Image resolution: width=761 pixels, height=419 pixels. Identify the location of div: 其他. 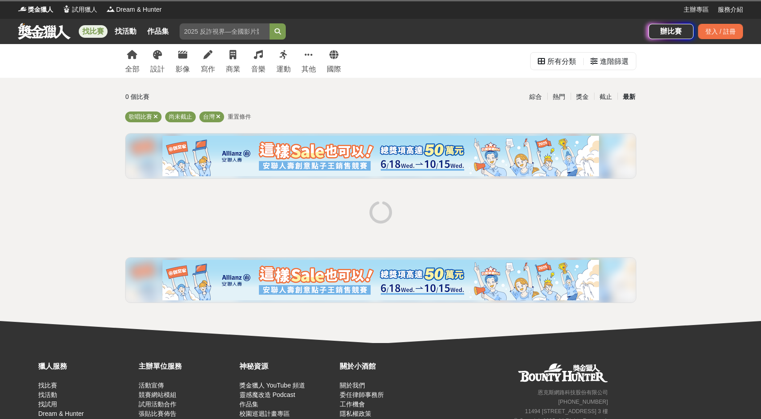
(309, 69).